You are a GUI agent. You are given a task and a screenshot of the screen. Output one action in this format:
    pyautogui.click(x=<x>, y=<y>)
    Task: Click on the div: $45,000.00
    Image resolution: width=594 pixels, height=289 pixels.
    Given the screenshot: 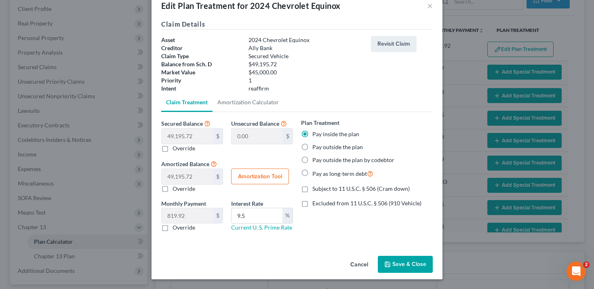 What is the action you would take?
    pyautogui.click(x=305, y=72)
    